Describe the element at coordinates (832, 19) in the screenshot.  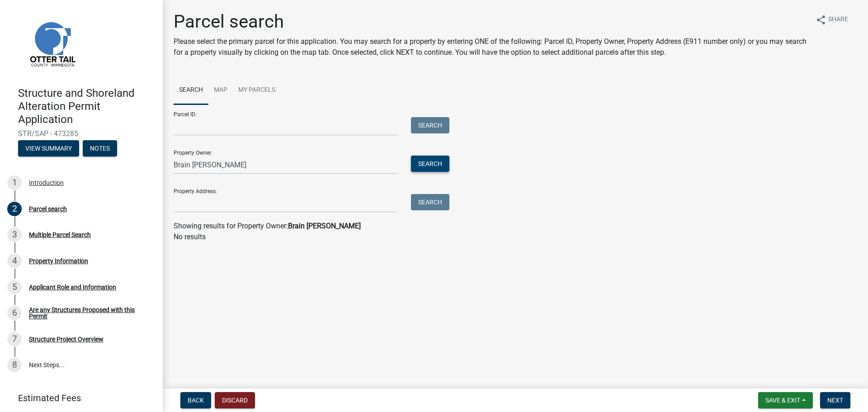
I see `button: shareShare` at that location.